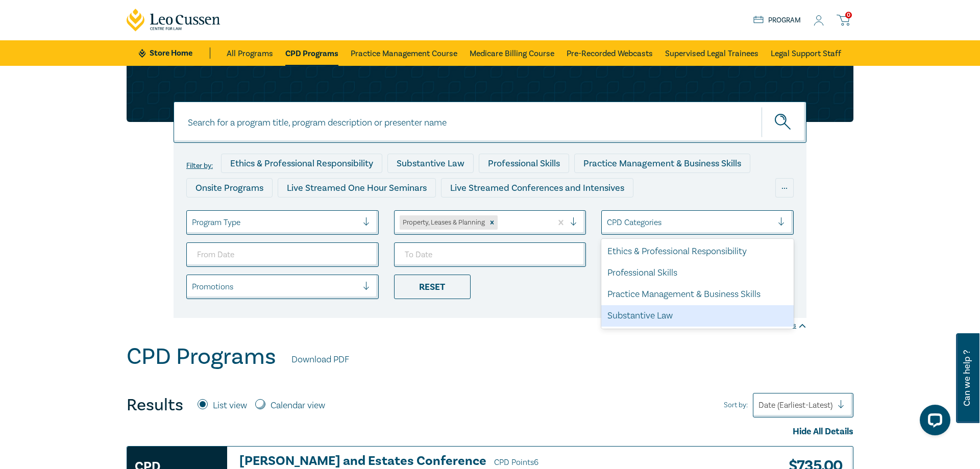 This screenshot has width=980, height=469. I want to click on label: Calendar view, so click(297, 405).